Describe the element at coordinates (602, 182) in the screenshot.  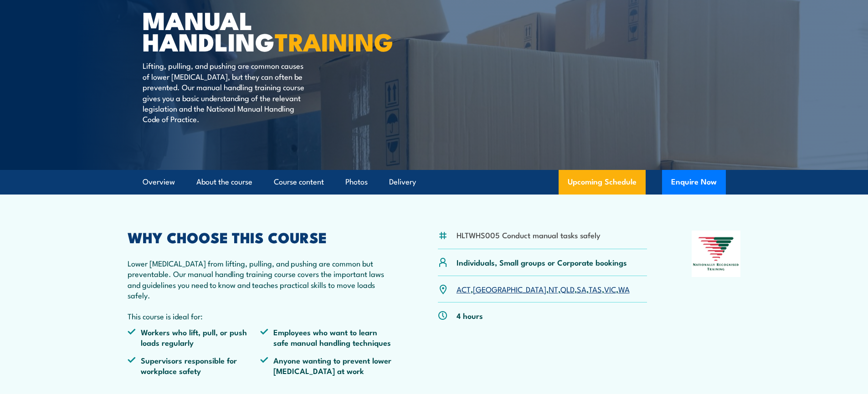
I see `a: Upcoming Schedule` at that location.